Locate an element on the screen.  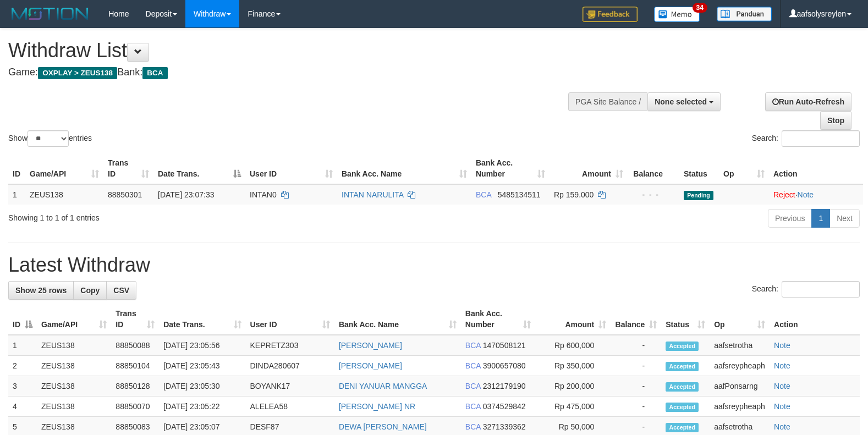
a: CSV is located at coordinates (121, 291).